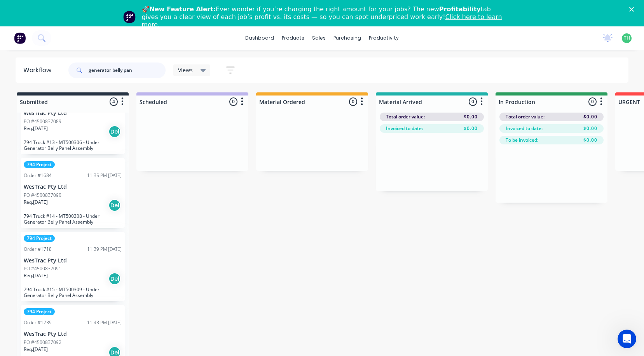 This screenshot has height=356, width=644. I want to click on div: purchasing, so click(347, 38).